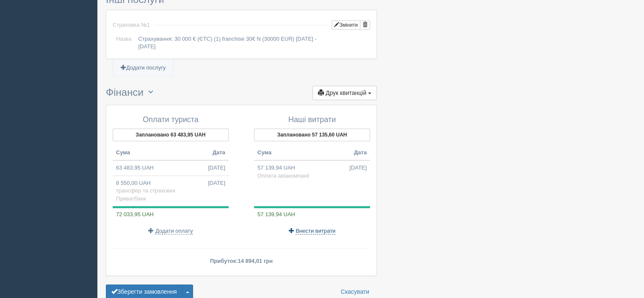  I want to click on p: Прибуток:, so click(242, 260).